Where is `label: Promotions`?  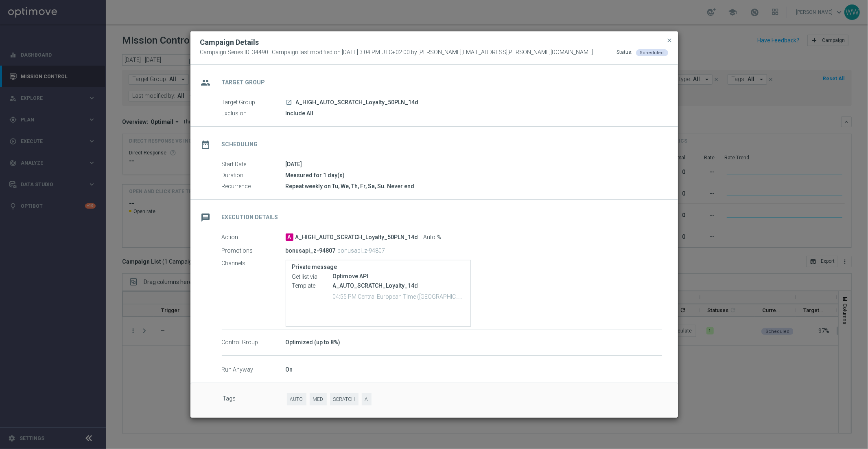 label: Promotions is located at coordinates (253, 250).